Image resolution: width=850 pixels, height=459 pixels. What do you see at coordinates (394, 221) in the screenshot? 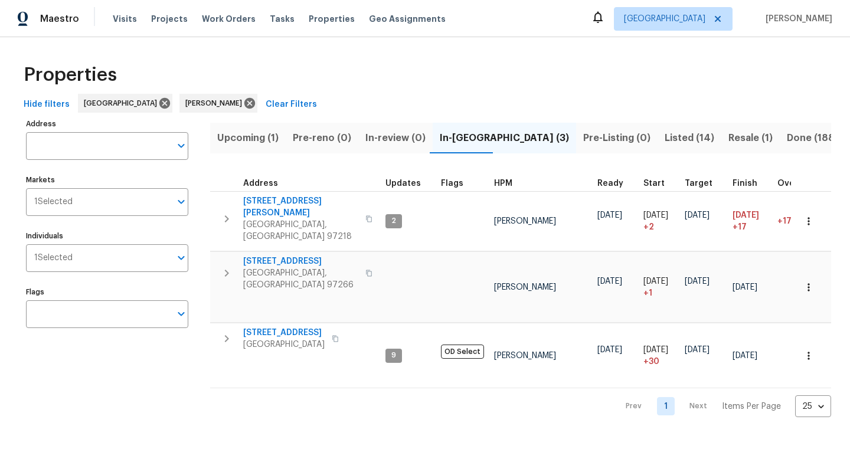
I see `span: 2` at bounding box center [394, 221].